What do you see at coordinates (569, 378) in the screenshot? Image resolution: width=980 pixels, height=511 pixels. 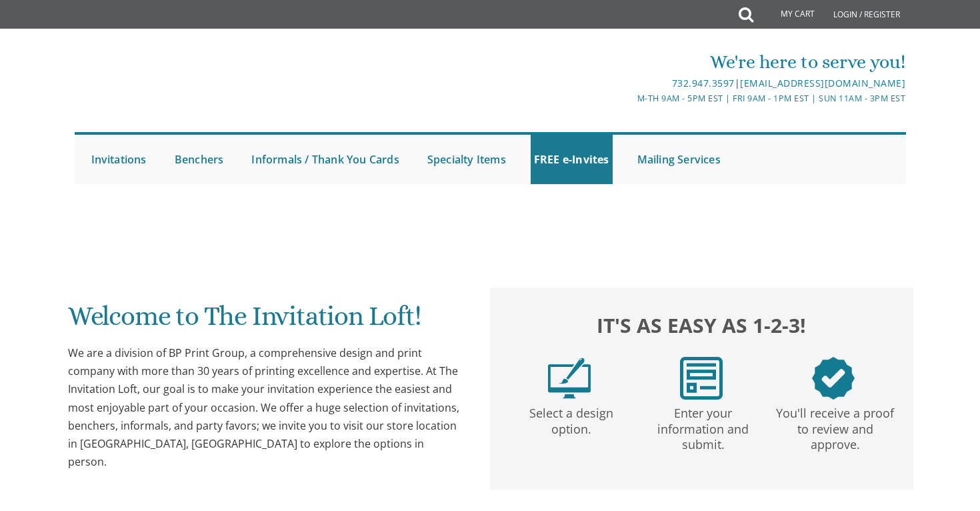 I see `img: step1.png` at bounding box center [569, 378].